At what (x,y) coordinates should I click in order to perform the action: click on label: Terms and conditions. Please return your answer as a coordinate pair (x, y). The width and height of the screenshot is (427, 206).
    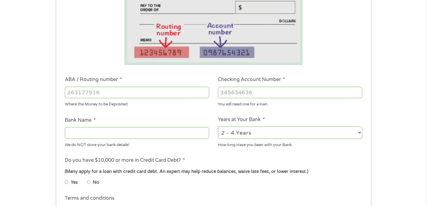
    Looking at the image, I should click on (90, 198).